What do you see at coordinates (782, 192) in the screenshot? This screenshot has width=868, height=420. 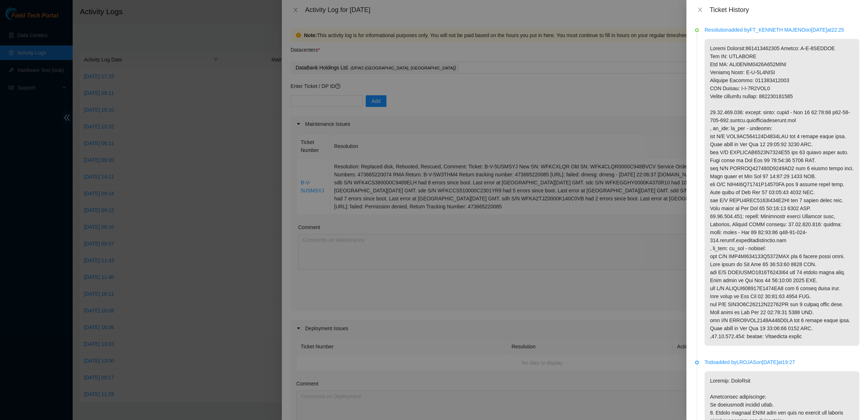 I see `p: Loremi Dolorsit:861413462305 Ametco: A-E-8SEDDOE Tem IN: UTLABORE Etd MA: ALI0ENIM0426A652MINI Ve...` at bounding box center [782, 192].